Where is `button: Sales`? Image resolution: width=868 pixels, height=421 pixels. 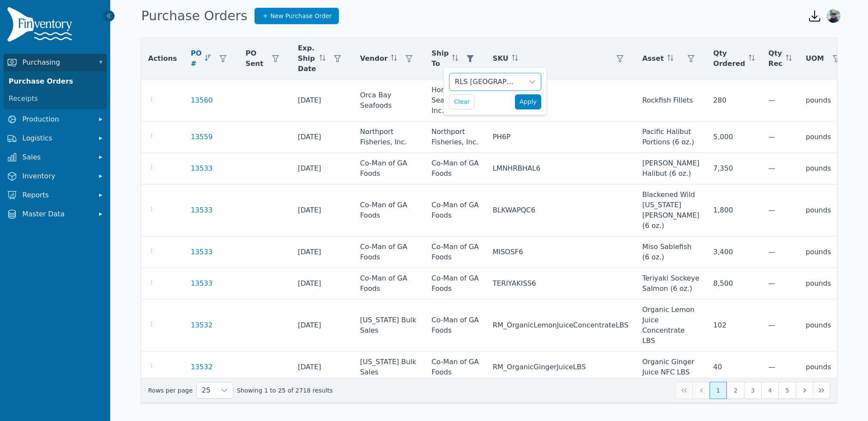 button: Sales is located at coordinates (55, 157).